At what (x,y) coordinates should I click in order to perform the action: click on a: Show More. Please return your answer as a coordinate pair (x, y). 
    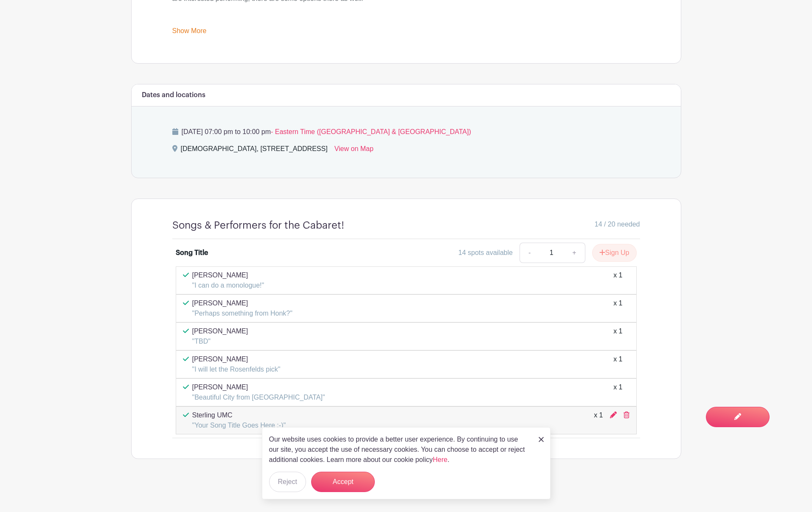
    Looking at the image, I should click on (189, 32).